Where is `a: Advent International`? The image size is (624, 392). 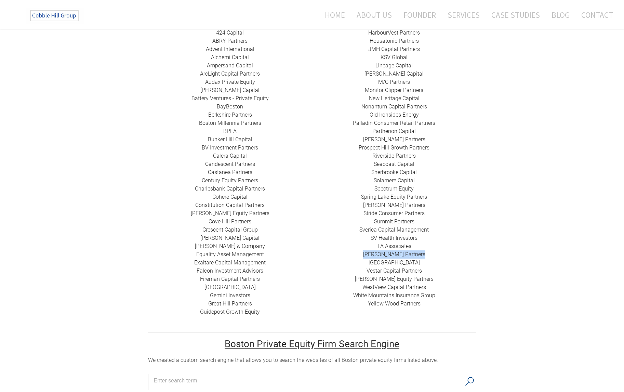
a: Advent International is located at coordinates (230, 49).